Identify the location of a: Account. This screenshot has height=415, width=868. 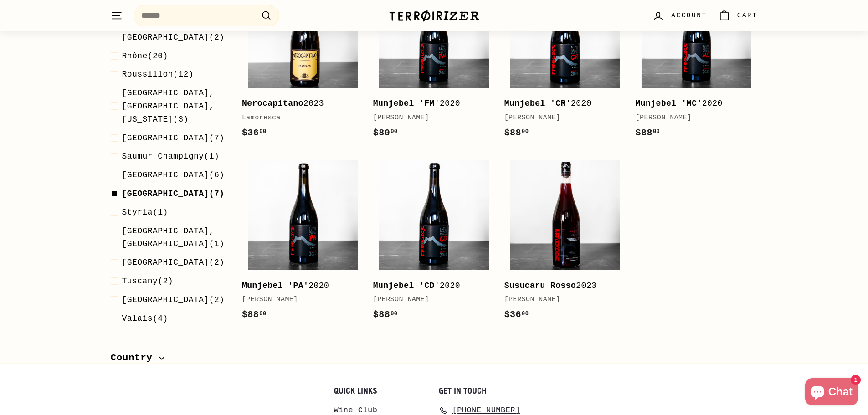
(680, 16).